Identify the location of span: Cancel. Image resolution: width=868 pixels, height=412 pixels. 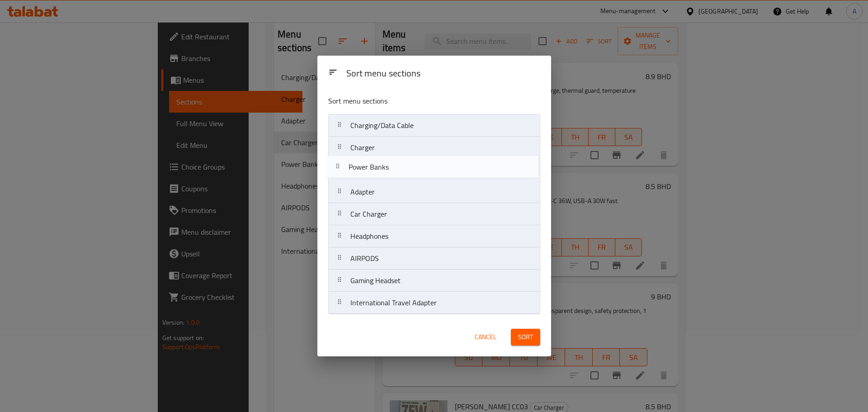
(486, 337).